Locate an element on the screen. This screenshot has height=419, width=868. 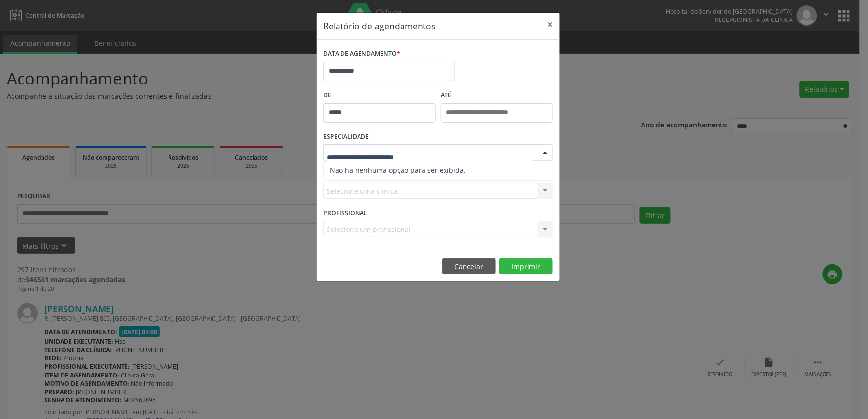
h5: Relatório de agendamentos is located at coordinates (379, 26).